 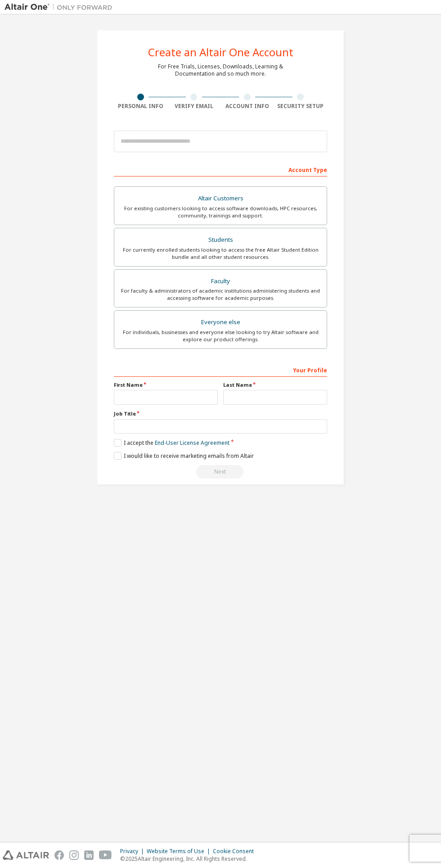 I want to click on img: linkedin.svg, so click(x=89, y=855).